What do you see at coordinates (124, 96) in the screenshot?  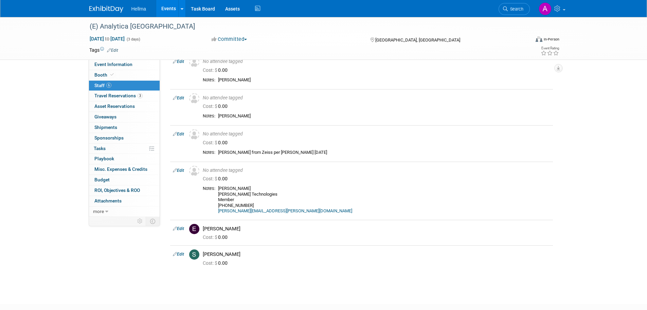 I see `a: Travel Reservations3` at bounding box center [124, 96].